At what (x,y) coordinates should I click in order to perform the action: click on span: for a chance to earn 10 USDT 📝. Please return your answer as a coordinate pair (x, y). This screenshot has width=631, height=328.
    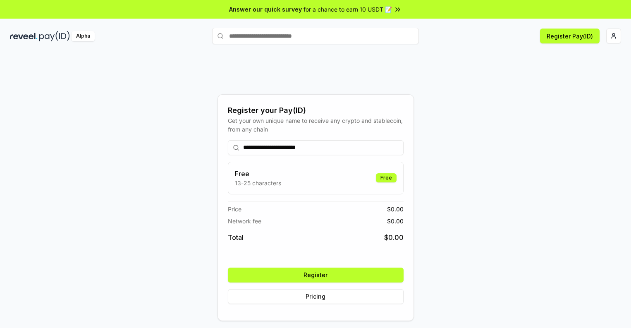
    Looking at the image, I should click on (348, 9).